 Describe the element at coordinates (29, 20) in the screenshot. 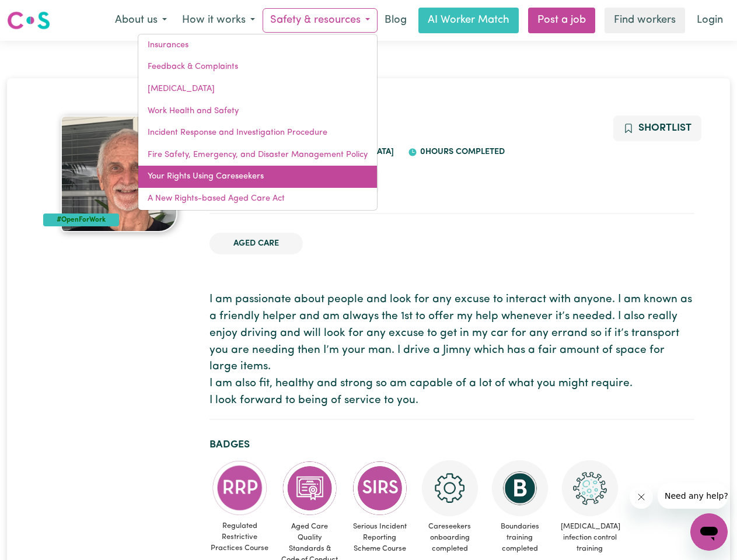

I see `a: Careseekers logo` at that location.